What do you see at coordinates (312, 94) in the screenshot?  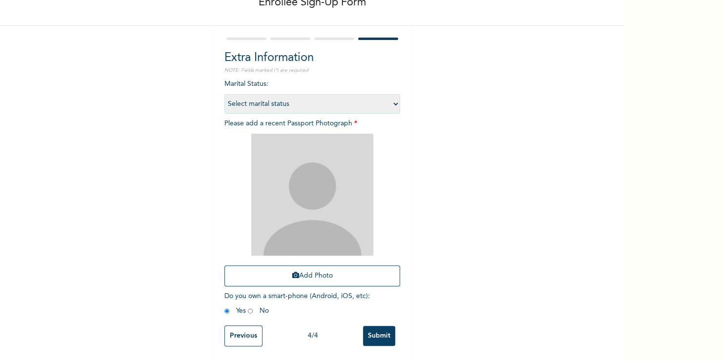 I see `span: Marital Status :` at bounding box center [312, 94].